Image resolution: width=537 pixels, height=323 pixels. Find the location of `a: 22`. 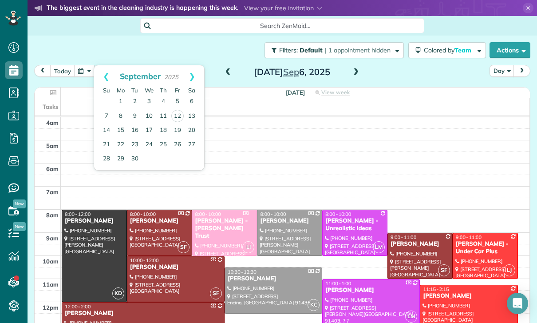

a: 22 is located at coordinates (121, 145).